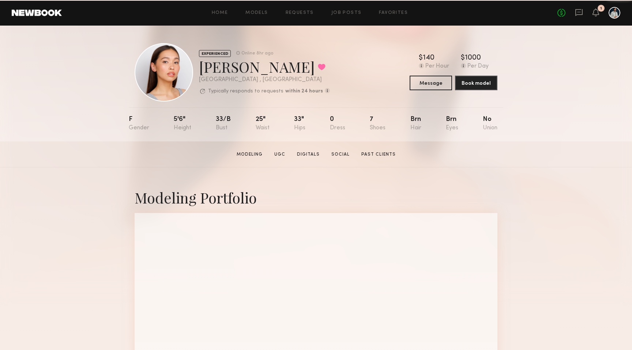 This screenshot has height=350, width=632. Describe the element at coordinates (246, 91) in the screenshot. I see `p: Typically responds to requests` at that location.